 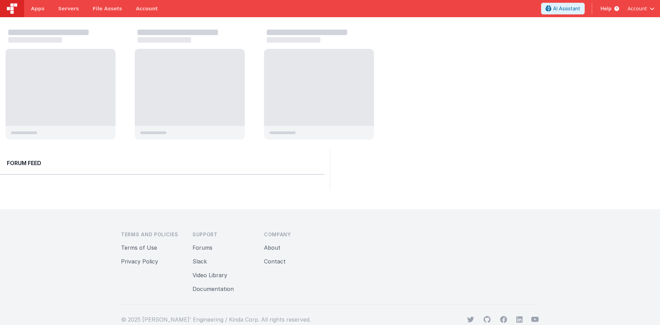 I want to click on h3: Terms and Policies, so click(x=151, y=234).